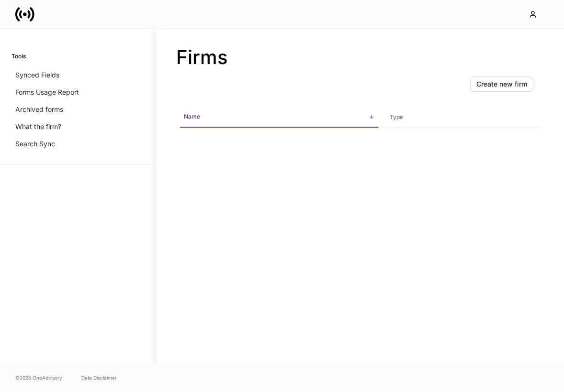  What do you see at coordinates (35, 144) in the screenshot?
I see `p: Search Sync` at bounding box center [35, 144].